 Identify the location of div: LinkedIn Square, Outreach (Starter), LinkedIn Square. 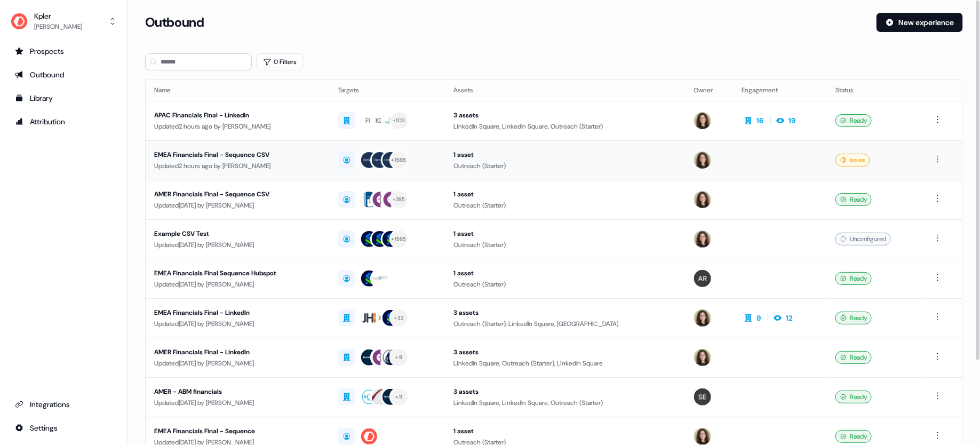
(565, 363).